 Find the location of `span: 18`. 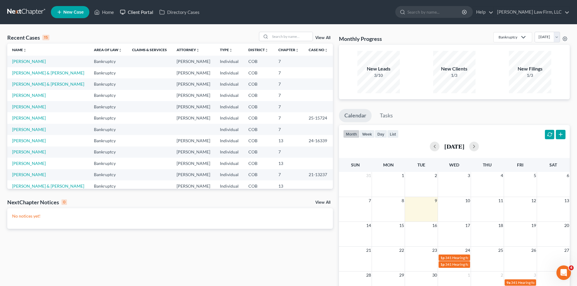

span: 18 is located at coordinates (501, 226).